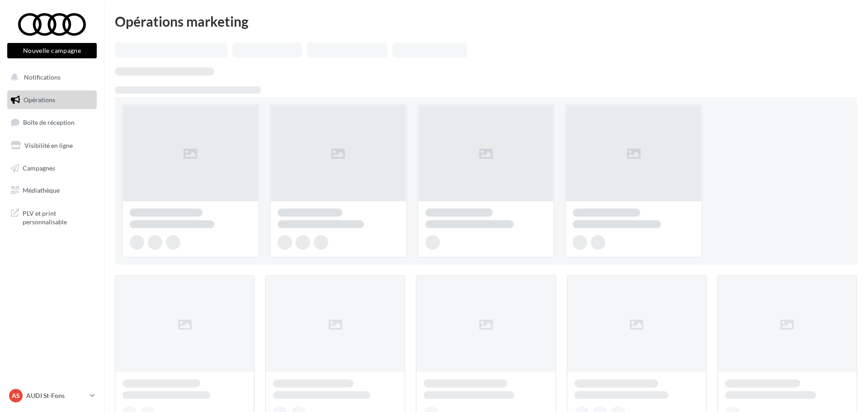 This screenshot has width=868, height=412. What do you see at coordinates (52, 190) in the screenshot?
I see `a: Médiathèque` at bounding box center [52, 190].